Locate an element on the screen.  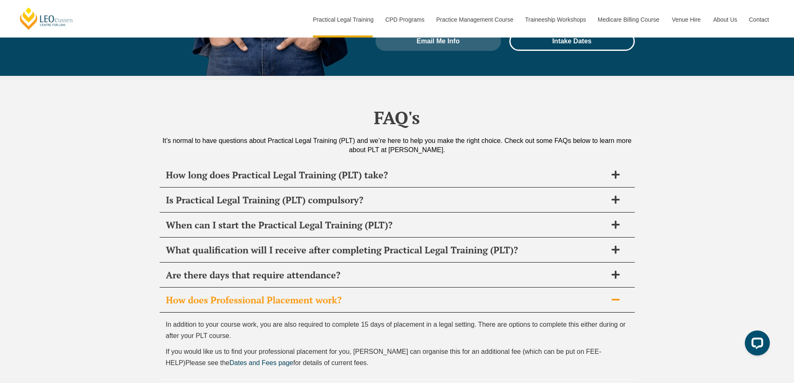
h2: What qualification will I receive after completing Practical Legal Training (PLT)? is located at coordinates (387, 250).